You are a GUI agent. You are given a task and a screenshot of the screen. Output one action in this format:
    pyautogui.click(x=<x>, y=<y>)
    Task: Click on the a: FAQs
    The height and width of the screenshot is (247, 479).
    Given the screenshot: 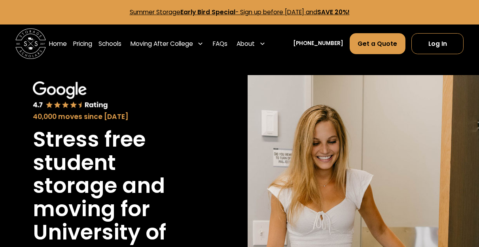 What is the action you would take?
    pyautogui.click(x=220, y=43)
    